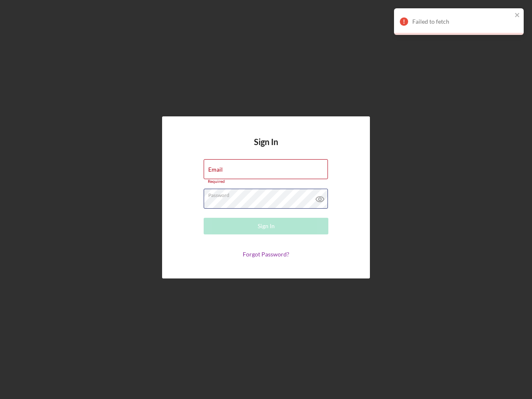  Describe the element at coordinates (517, 15) in the screenshot. I see `button: close` at that location.